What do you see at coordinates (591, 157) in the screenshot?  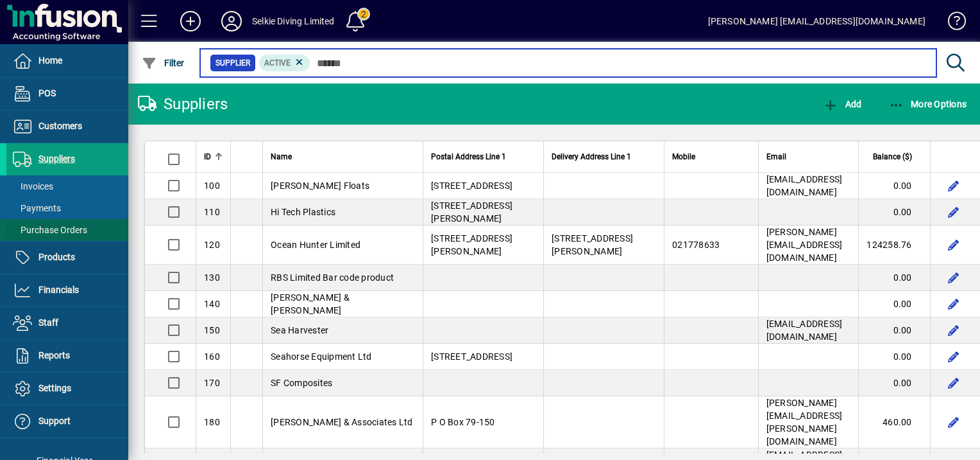 I see `span: Delivery Address Line 1` at bounding box center [591, 157].